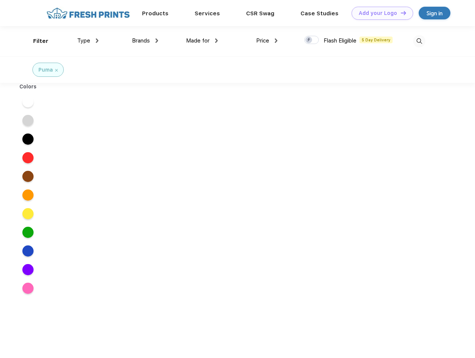 Image resolution: width=475 pixels, height=358 pixels. Describe the element at coordinates (155, 13) in the screenshot. I see `a: Products` at that location.